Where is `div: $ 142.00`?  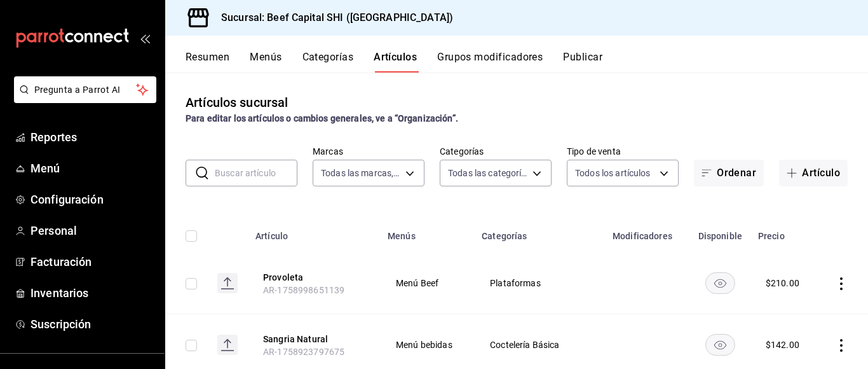
div: $ 142.00 is located at coordinates (782, 344).